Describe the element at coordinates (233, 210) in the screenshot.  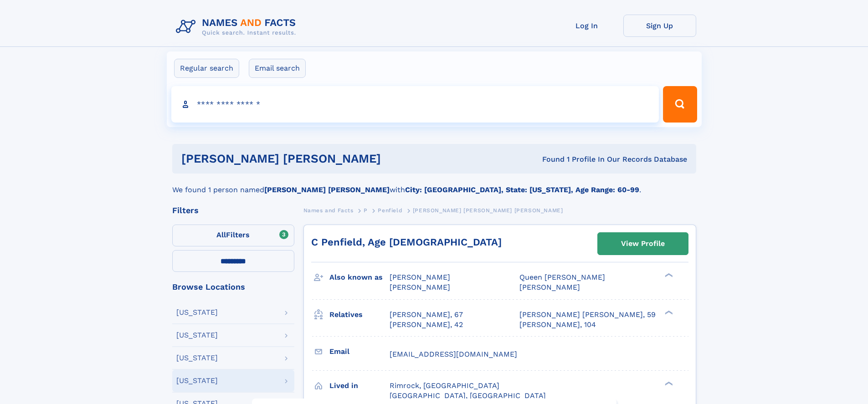
I see `div: Filters` at that location.